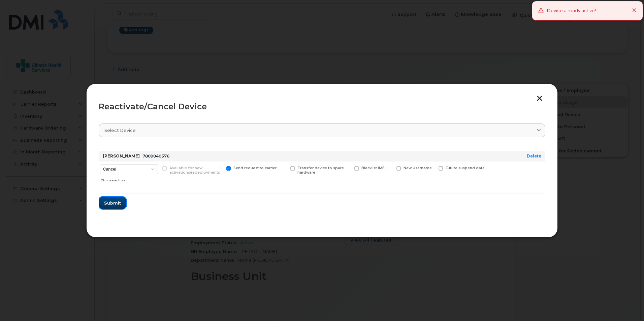 The image size is (644, 321). What do you see at coordinates (390, 168) in the screenshot?
I see `input: New Username` at bounding box center [390, 168].